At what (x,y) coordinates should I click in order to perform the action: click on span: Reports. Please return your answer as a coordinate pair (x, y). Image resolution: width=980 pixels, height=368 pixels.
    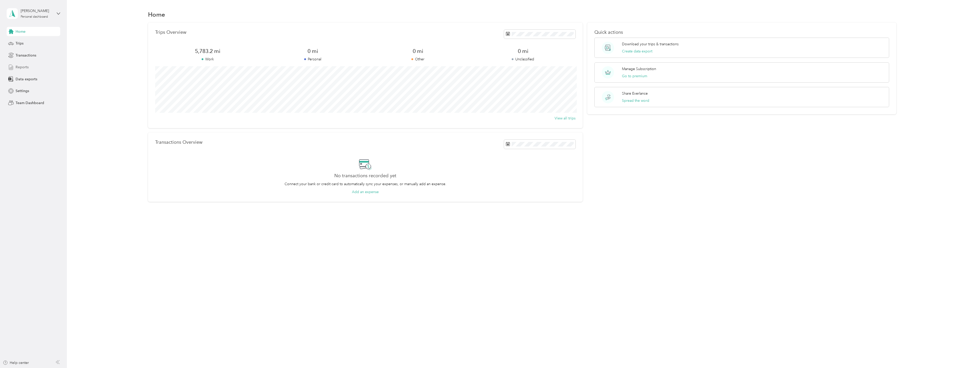
    Looking at the image, I should click on (22, 67).